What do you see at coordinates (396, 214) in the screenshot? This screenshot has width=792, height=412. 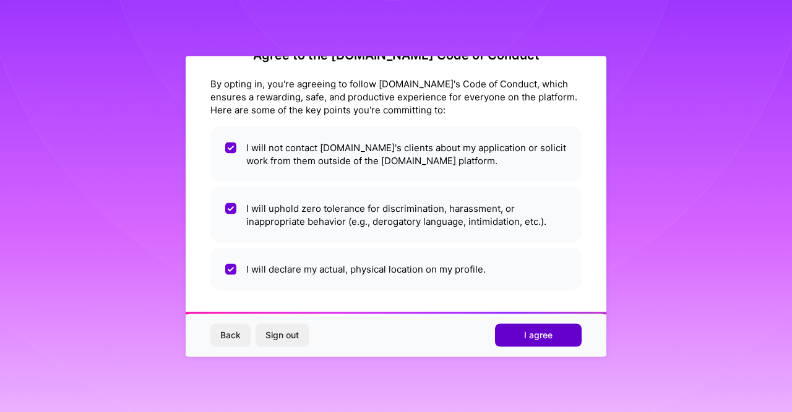 I see `li: I will uphold zero tolerance for discrimination, harassment, or inappropriate behavior (e.g., der...` at bounding box center [396, 214].